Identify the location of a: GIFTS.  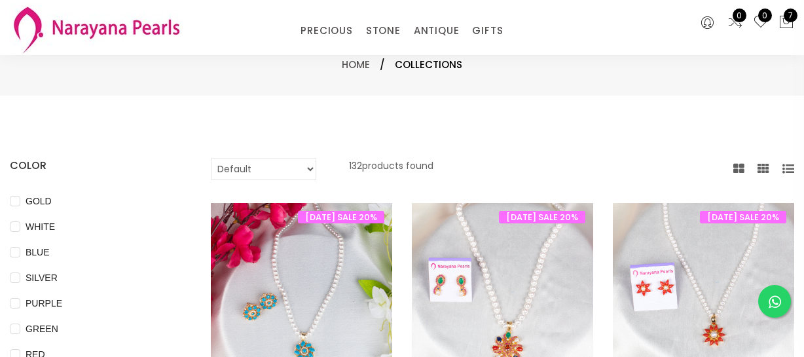
(487, 31).